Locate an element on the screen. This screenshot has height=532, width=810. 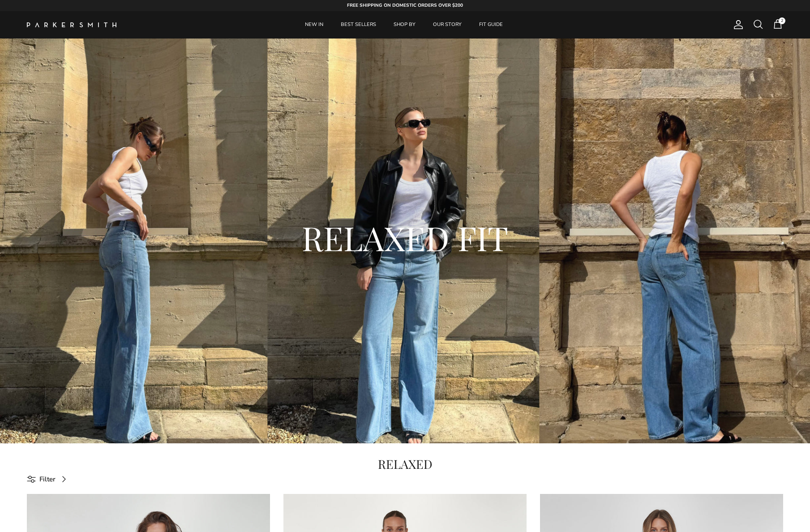
a: FIT GUIDE is located at coordinates (491, 25).